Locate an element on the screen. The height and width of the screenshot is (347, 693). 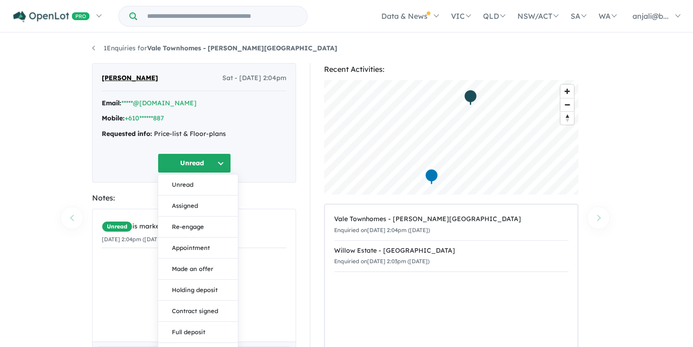
span: anjali@b... is located at coordinates (650, 16).